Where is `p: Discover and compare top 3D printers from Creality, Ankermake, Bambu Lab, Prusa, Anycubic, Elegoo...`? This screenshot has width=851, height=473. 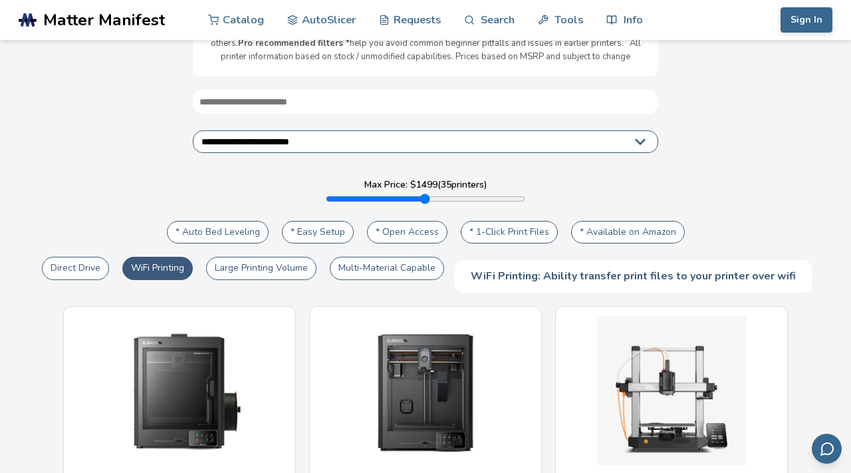
p: Discover and compare top 3D printers from Creality, Ankermake, Bambu Lab, Prusa, Anycubic, Elegoo... is located at coordinates (425, 44).